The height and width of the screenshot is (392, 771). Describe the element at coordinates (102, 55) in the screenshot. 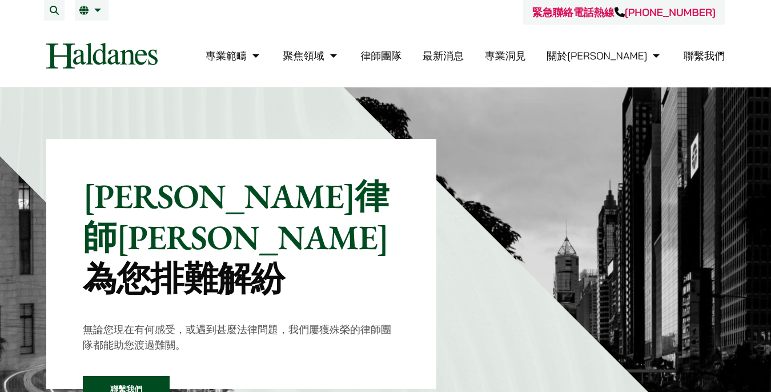

I see `img: Logo of Haldanes` at that location.